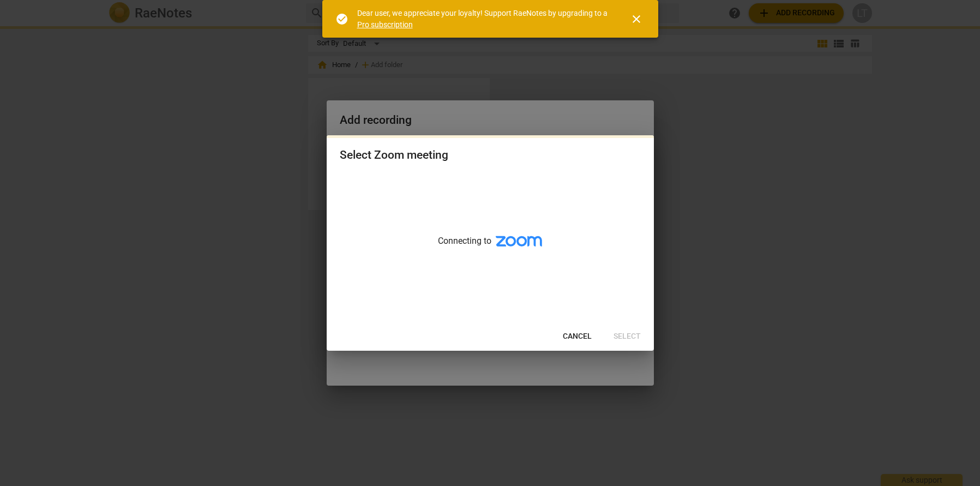  I want to click on span: Cancel, so click(577, 337).